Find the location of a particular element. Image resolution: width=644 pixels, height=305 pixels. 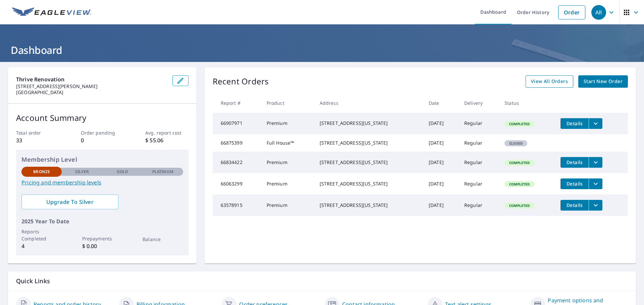

th: Status is located at coordinates (527, 103).